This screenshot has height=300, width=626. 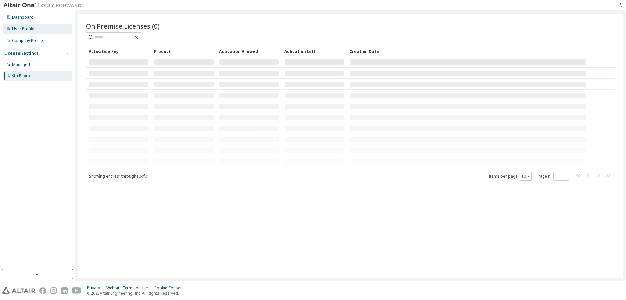 What do you see at coordinates (184, 51) in the screenshot?
I see `div: Product` at bounding box center [184, 51].